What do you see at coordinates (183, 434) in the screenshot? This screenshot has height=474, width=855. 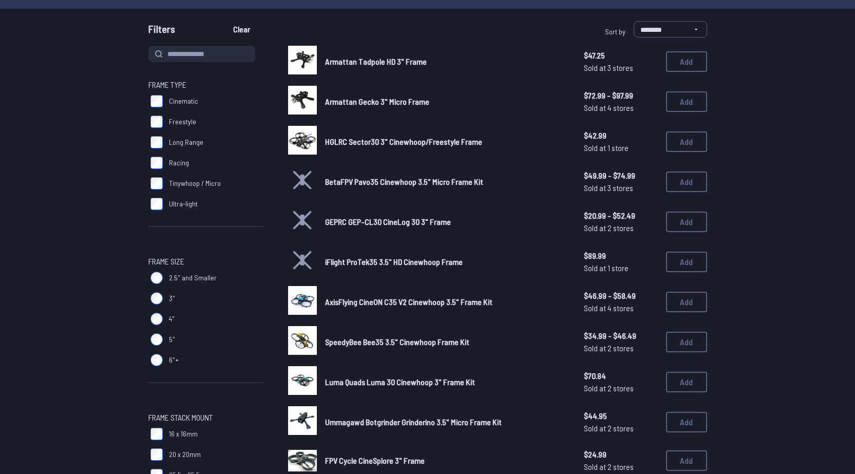 I see `span: 16 x 16mm` at bounding box center [183, 434].